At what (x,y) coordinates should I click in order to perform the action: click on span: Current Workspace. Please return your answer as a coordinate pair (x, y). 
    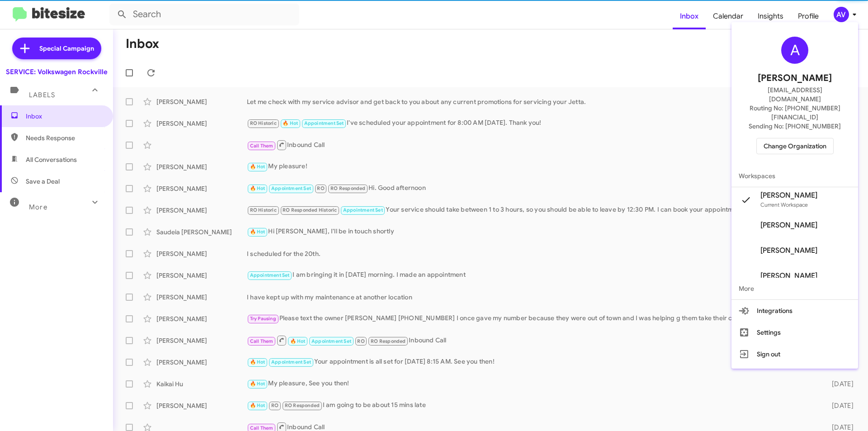
    Looking at the image, I should click on (784, 205).